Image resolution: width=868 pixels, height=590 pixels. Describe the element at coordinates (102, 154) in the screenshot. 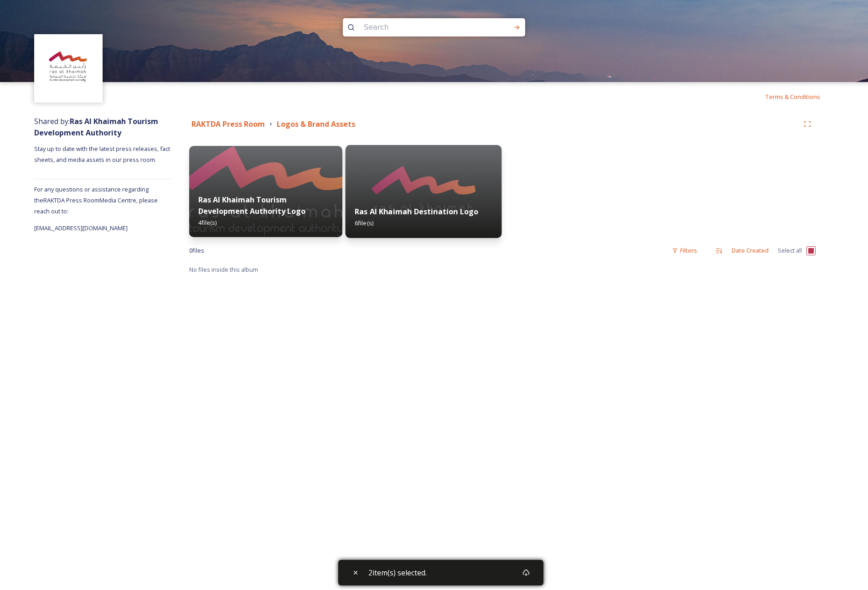

I see `span: Stay up to date with the latest press releases, fact sheets, and media assets in our press room.` at that location.